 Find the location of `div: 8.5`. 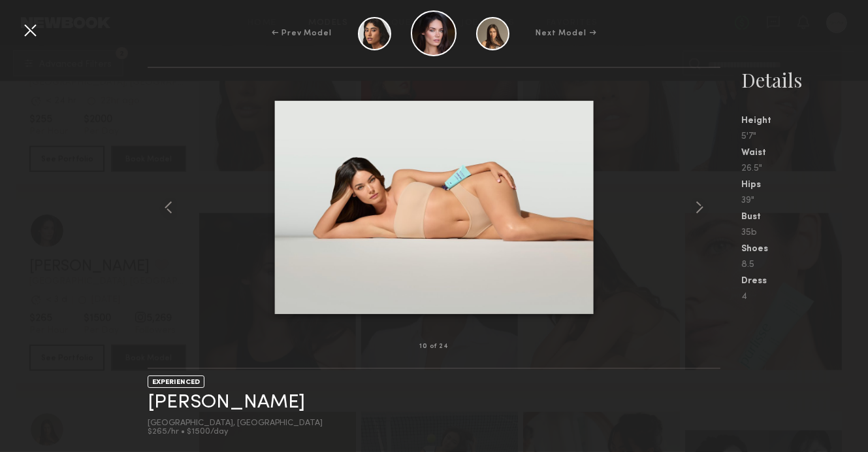

div: 8.5 is located at coordinates (805, 265).